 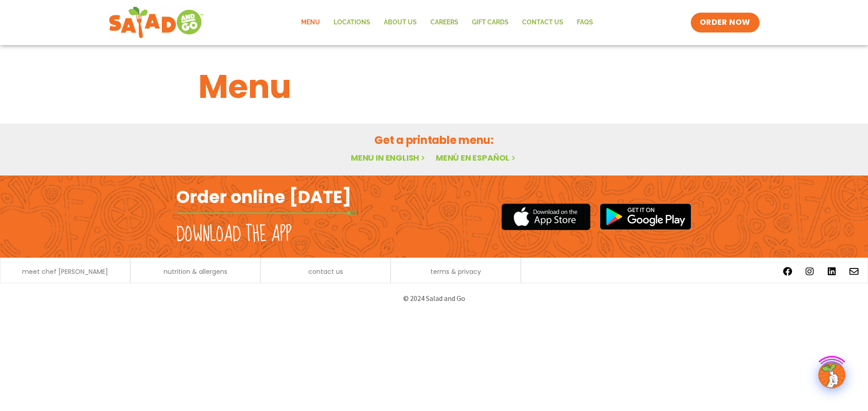 I want to click on a: Menu in English, so click(x=389, y=158).